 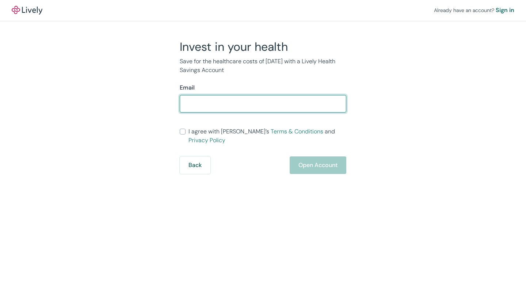 What do you see at coordinates (505, 10) in the screenshot?
I see `a: Sign in` at bounding box center [505, 10].